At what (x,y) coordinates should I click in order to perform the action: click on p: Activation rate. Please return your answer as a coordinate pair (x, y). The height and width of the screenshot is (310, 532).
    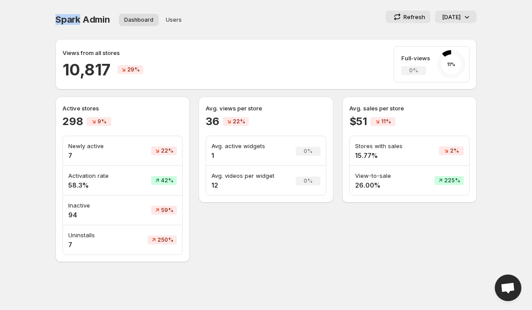
    Looking at the image, I should click on (96, 176).